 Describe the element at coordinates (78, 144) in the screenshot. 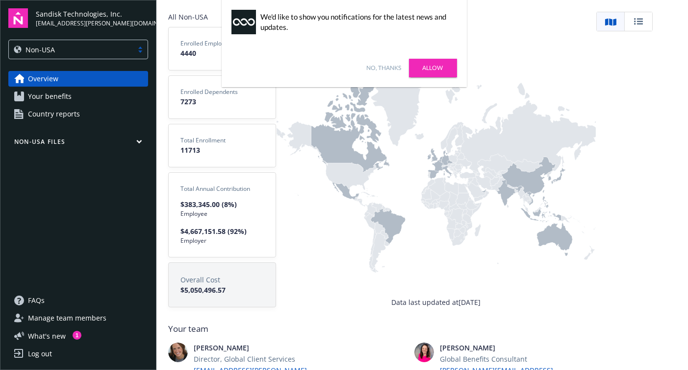

I see `button: Non-USA Files` at that location.